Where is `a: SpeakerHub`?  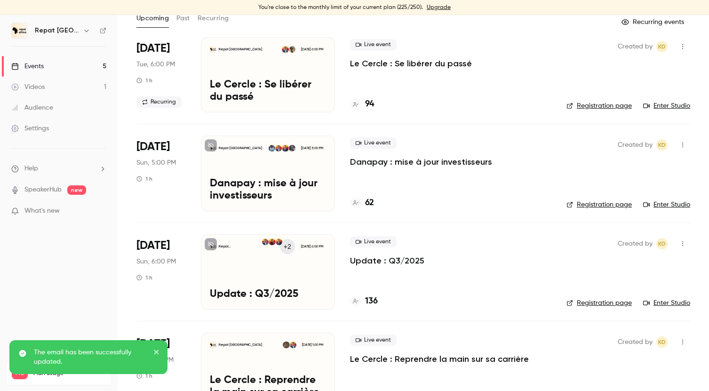 a: SpeakerHub is located at coordinates (43, 189).